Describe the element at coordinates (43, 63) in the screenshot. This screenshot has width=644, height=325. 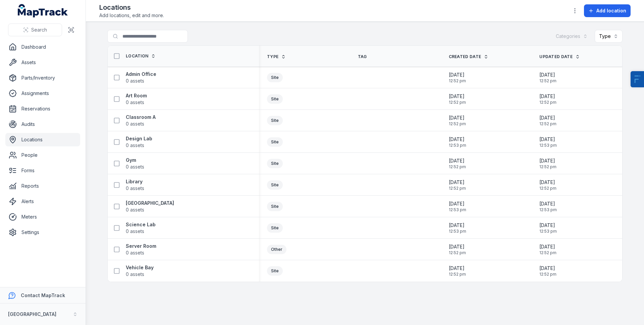
I see `a: Assets` at that location.